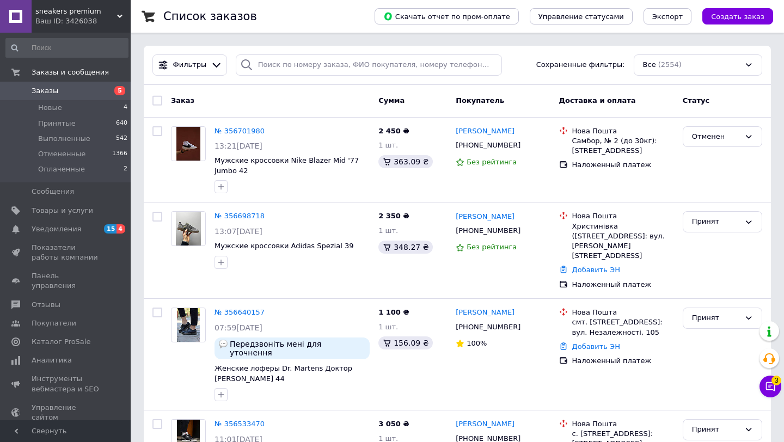 Image resolution: width=784 pixels, height=442 pixels. I want to click on a: № 356698718, so click(240, 216).